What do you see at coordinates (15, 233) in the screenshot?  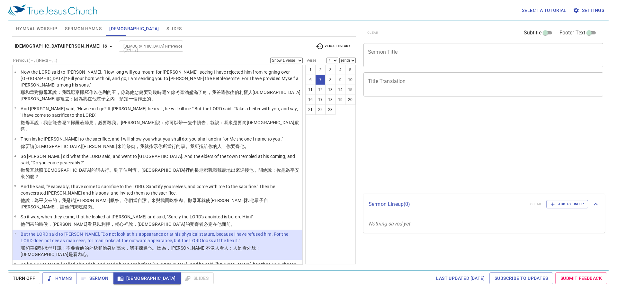 I see `span: 7` at bounding box center [15, 233].